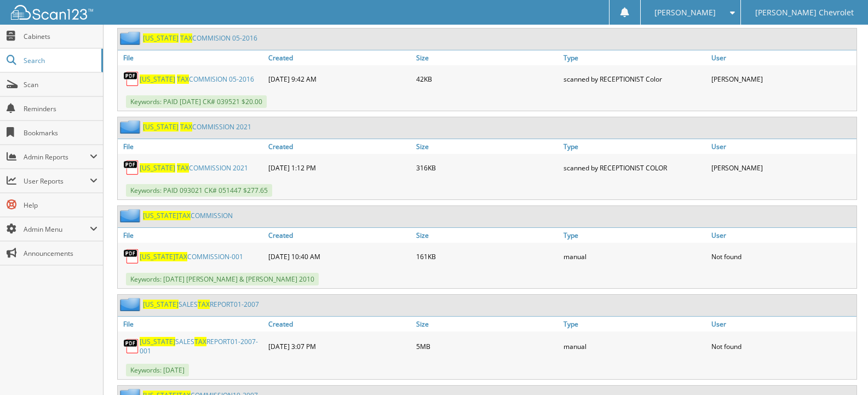 The height and width of the screenshot is (395, 868). Describe the element at coordinates (56, 157) in the screenshot. I see `span: Admin Reports` at that location.